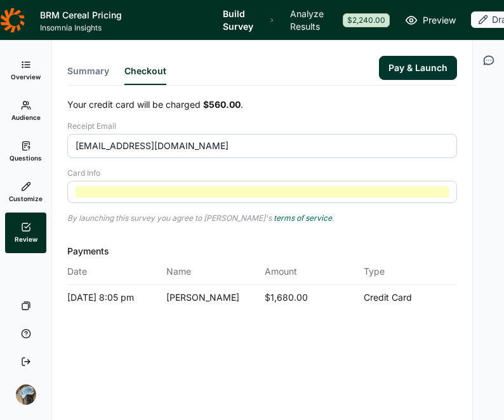 The height and width of the screenshot is (420, 504). Describe the element at coordinates (312, 272) in the screenshot. I see `div: Amount` at that location.